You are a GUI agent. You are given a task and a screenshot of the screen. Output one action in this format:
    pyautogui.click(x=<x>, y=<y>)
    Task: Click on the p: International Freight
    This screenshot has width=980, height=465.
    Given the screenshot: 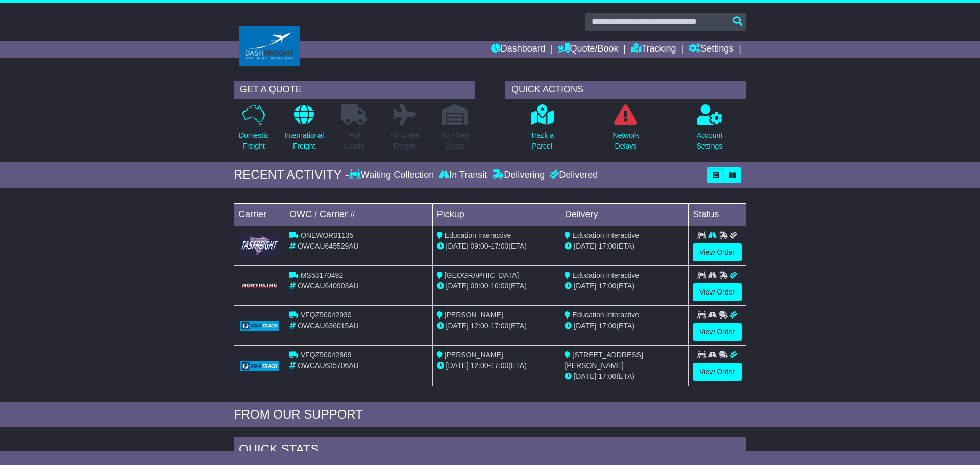 What is the action you would take?
    pyautogui.click(x=303, y=141)
    